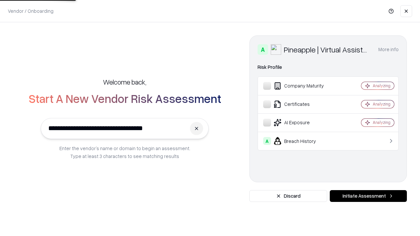  I want to click on p: Enter the vendor’s name or domain to begin an assessment. Type at least 3 characters to see match..., so click(125, 152).